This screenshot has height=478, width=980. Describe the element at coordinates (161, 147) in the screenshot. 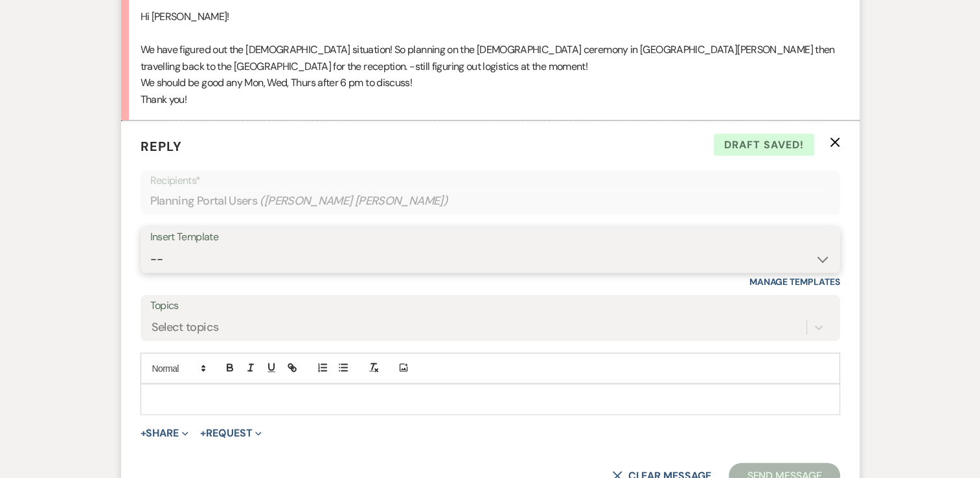

I see `span: Reply` at that location.